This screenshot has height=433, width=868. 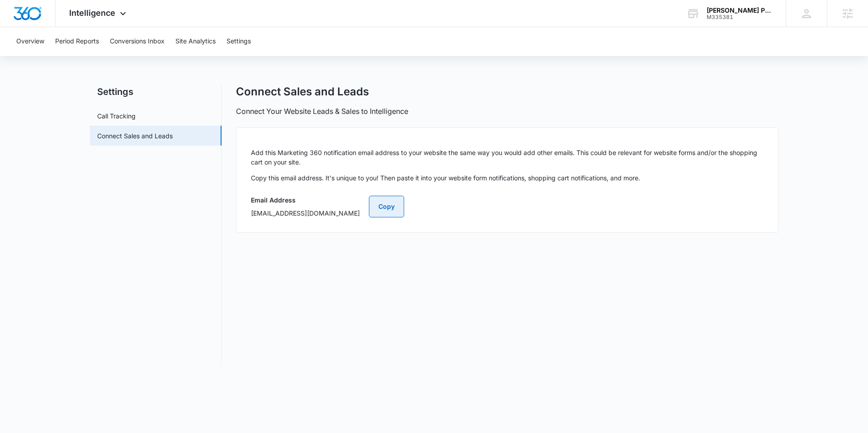 I want to click on button: Copy, so click(x=386, y=207).